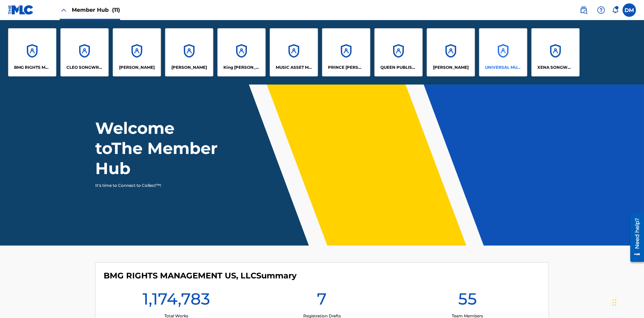 The width and height of the screenshot is (644, 318). Describe the element at coordinates (21, 10) in the screenshot. I see `img: MLC Logo` at that location.